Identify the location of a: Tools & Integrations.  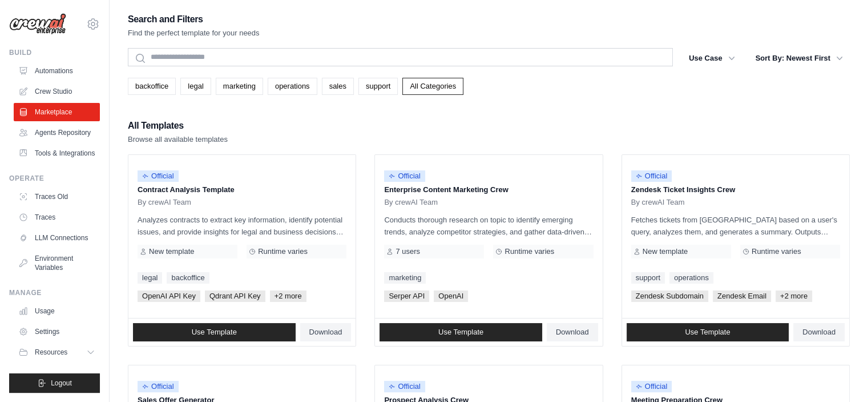
(57, 154).